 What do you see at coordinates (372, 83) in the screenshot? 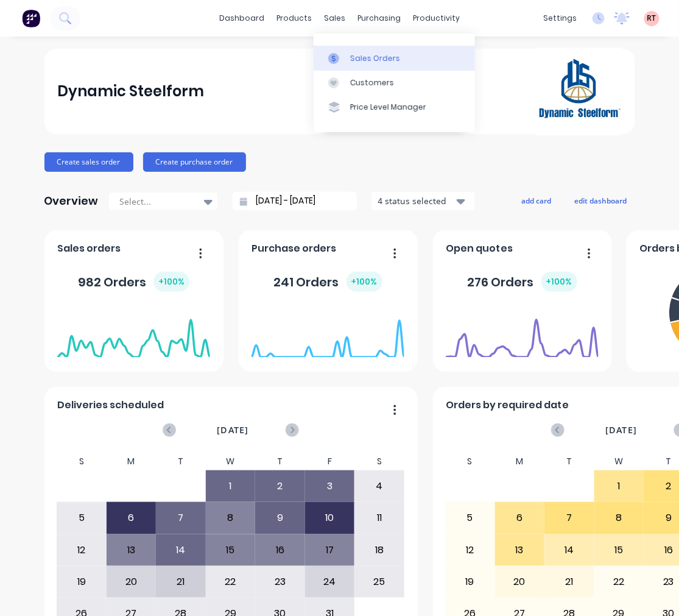
I see `div: Customers` at bounding box center [372, 83].